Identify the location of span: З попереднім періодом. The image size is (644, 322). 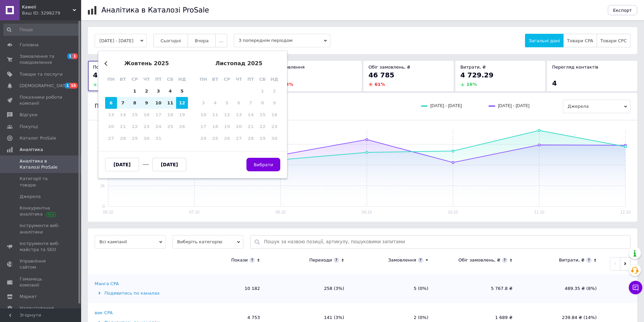
(282, 41).